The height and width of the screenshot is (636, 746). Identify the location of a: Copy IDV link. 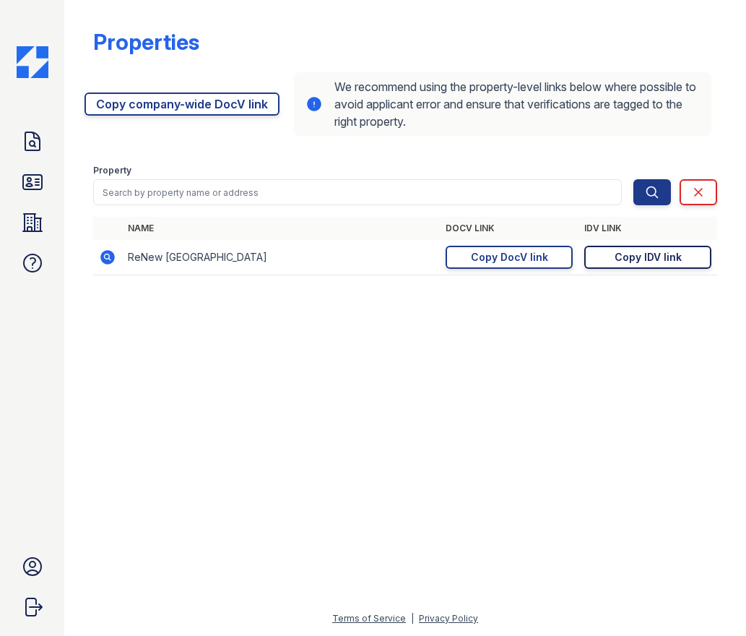
(648, 257).